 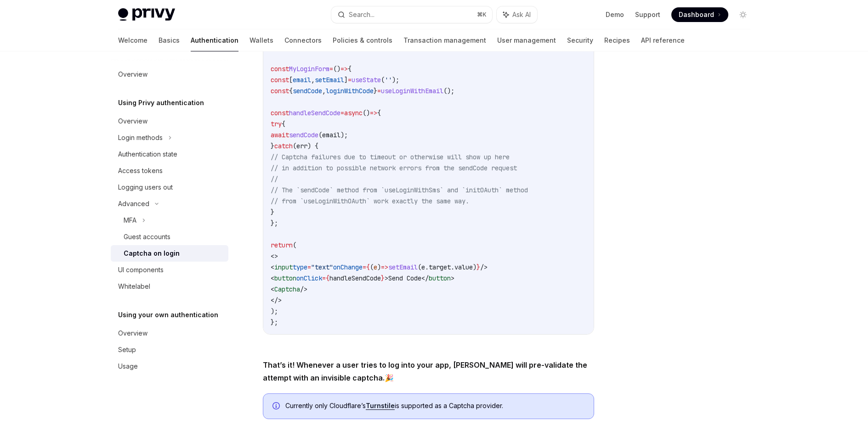 I want to click on a: Logging users out, so click(x=169, y=187).